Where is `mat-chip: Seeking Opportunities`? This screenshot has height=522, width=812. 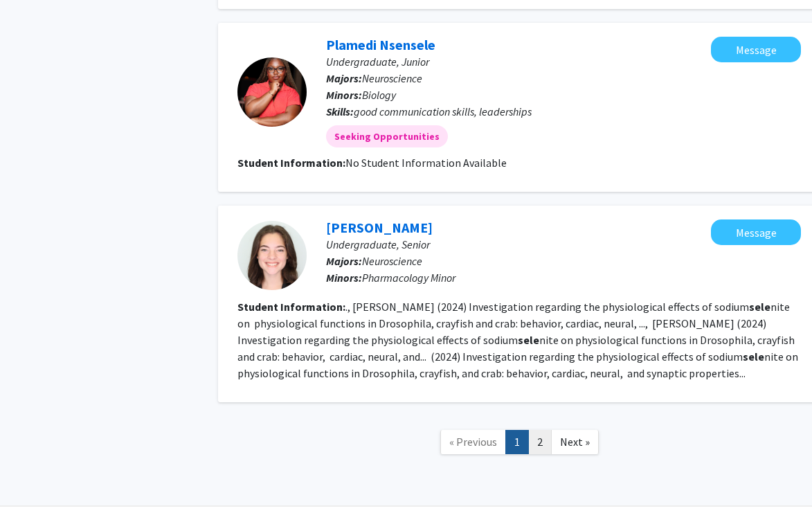
mat-chip: Seeking Opportunities is located at coordinates (387, 136).